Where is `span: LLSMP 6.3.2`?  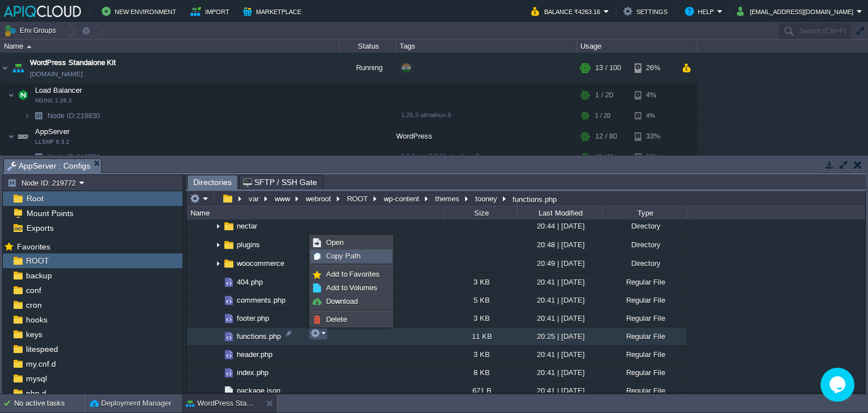 span: LLSMP 6.3.2 is located at coordinates (52, 142).